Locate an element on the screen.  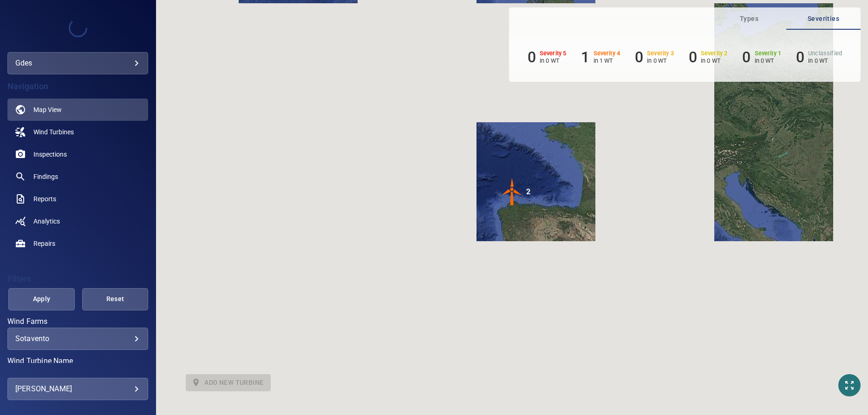
h6: Severity 4 is located at coordinates (607, 53).